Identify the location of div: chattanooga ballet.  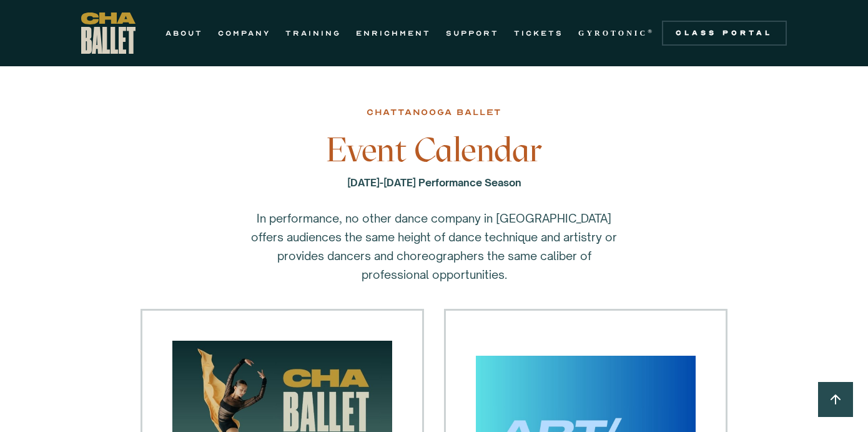
(434, 112).